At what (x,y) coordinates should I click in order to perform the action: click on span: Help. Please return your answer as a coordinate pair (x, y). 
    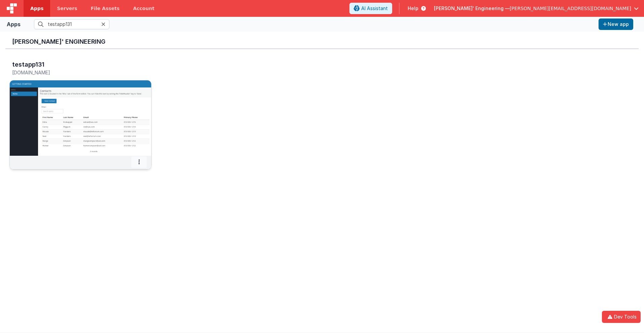
    Looking at the image, I should click on (413, 9).